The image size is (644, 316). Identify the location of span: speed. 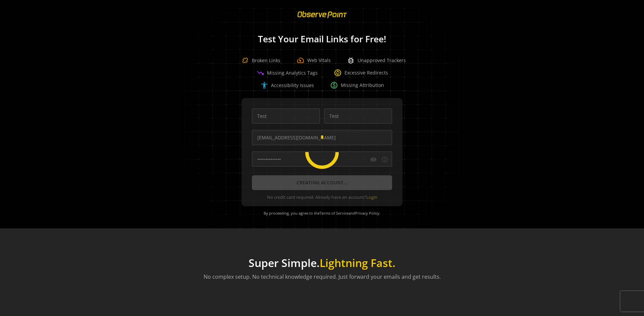
(300, 61).